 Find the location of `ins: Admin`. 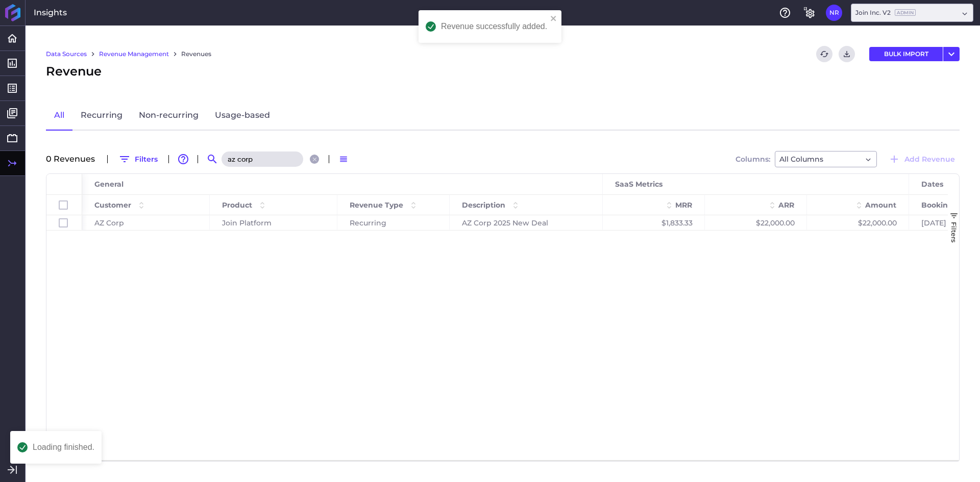

ins: Admin is located at coordinates (905, 13).